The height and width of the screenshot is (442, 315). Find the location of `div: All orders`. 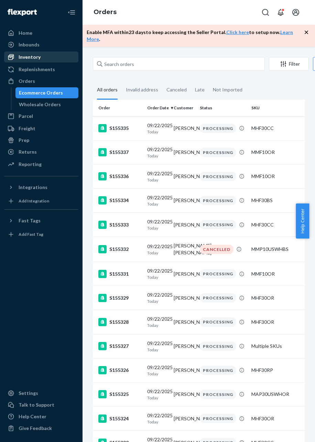

div: All orders is located at coordinates (107, 90).